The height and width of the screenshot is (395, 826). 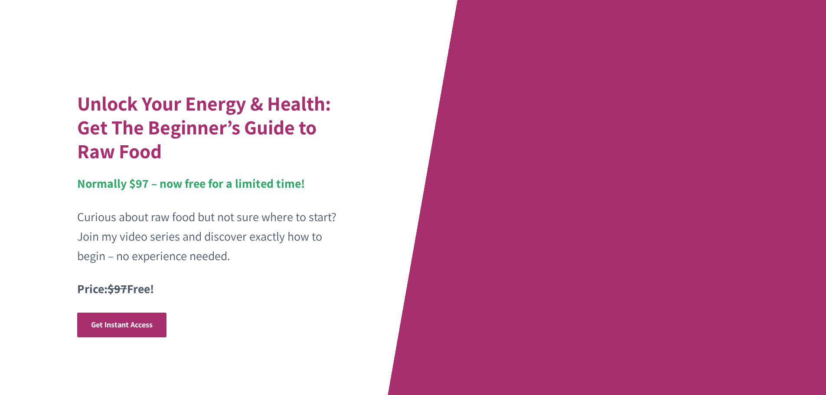 What do you see at coordinates (122, 324) in the screenshot?
I see `span: Get Instant Access` at bounding box center [122, 324].